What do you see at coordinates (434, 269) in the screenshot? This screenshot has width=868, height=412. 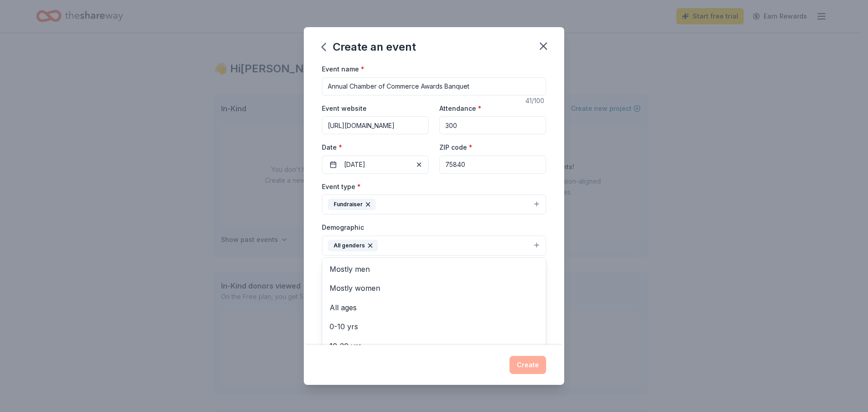 I see `span: Mostly men` at bounding box center [434, 269].